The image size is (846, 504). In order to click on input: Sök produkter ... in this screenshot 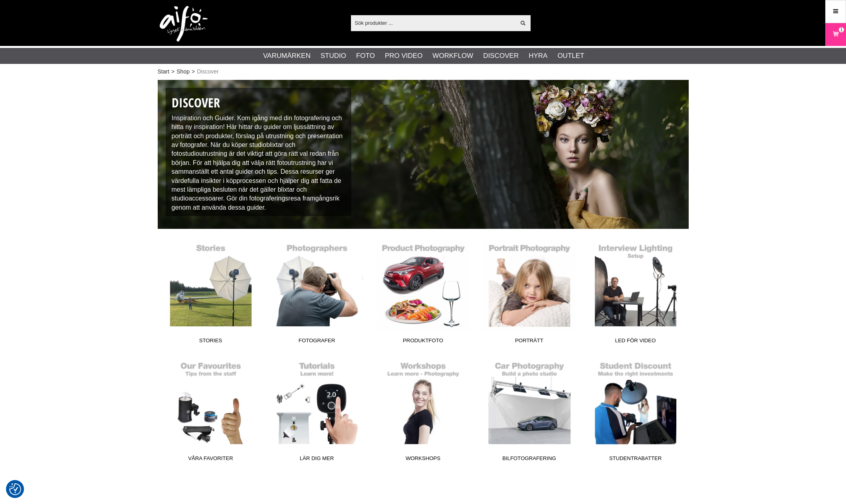, I will do `click(433, 23)`.